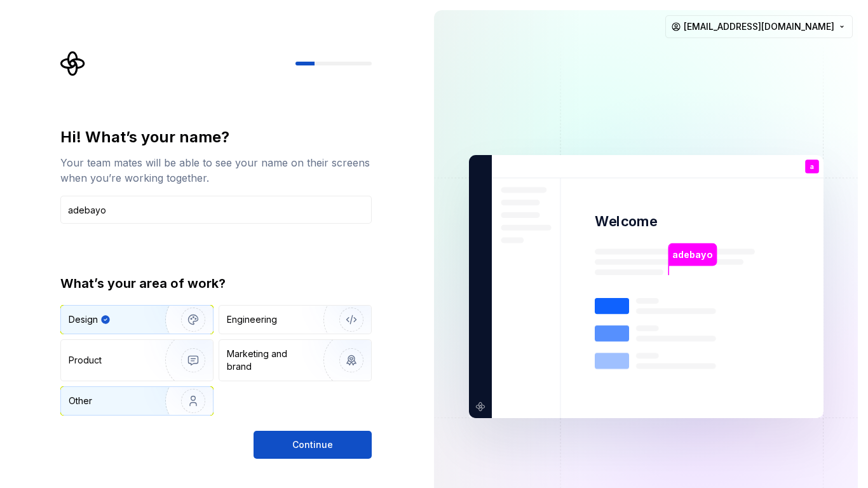  What do you see at coordinates (216, 209) in the screenshot?
I see `input: Han Solo` at bounding box center [216, 209].